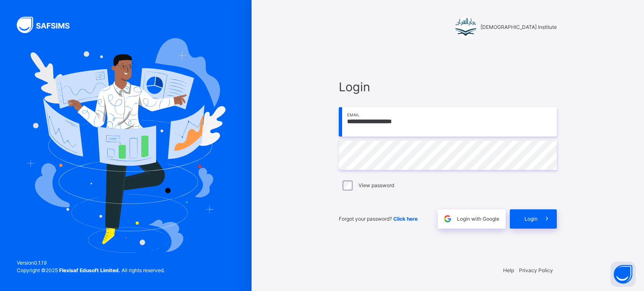 The height and width of the screenshot is (291, 644). I want to click on a: Help, so click(508, 270).